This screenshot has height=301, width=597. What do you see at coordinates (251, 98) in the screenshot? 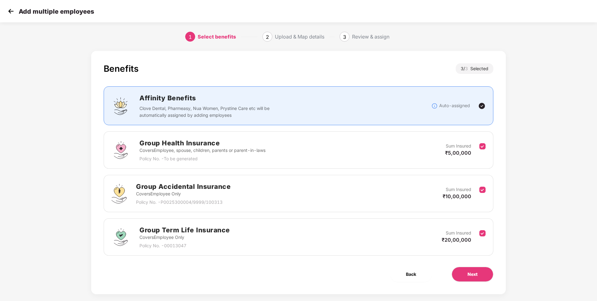
I see `h2: Affinity Benefits` at bounding box center [251, 98].